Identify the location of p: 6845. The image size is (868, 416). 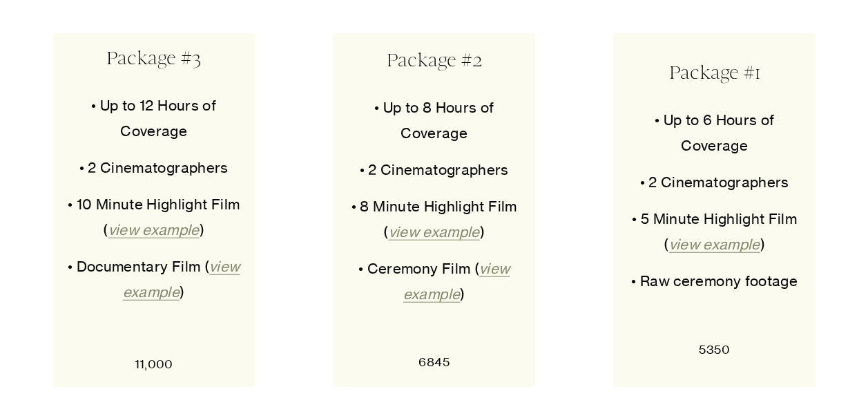
(434, 362).